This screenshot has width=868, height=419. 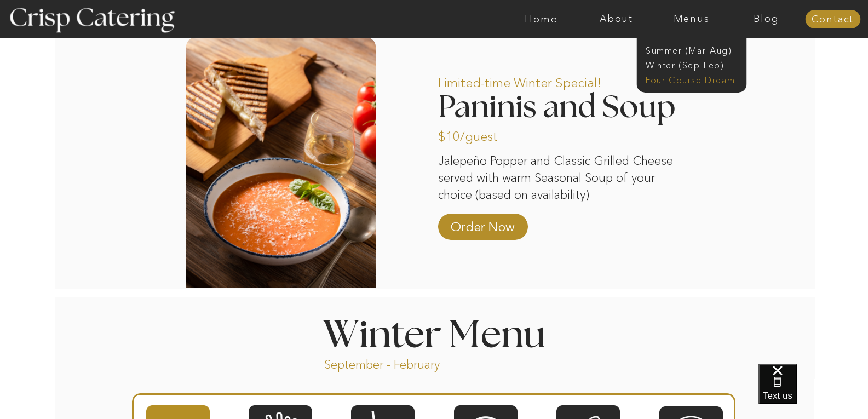 What do you see at coordinates (694, 50) in the screenshot?
I see `nav: Summer (Mar-Aug)` at bounding box center [694, 50].